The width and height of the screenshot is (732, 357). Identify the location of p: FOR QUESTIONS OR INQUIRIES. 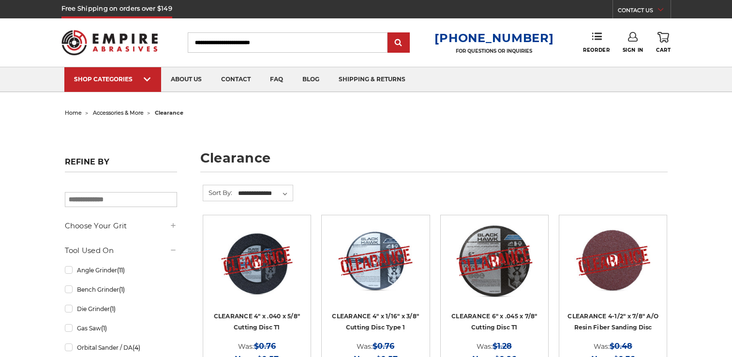
(494, 51).